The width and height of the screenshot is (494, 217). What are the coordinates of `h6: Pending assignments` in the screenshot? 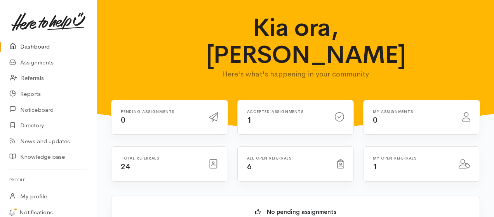 It's located at (160, 111).